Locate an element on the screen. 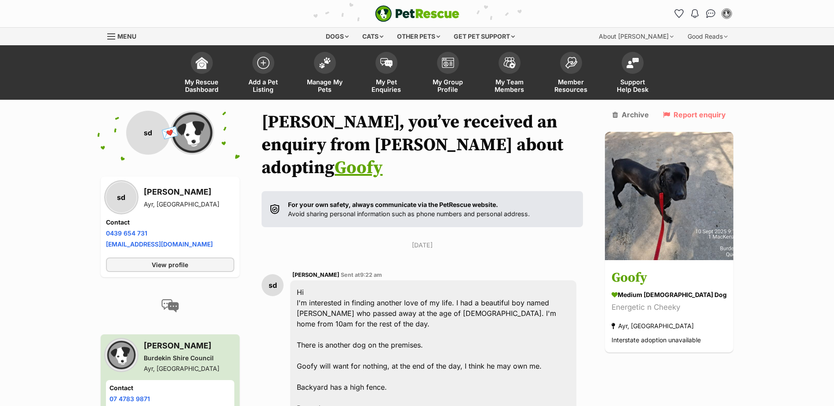 The width and height of the screenshot is (834, 406). img: notifications-46538b983faf8c2785f20acdc204bb7945ddae34d4c08c2a6579f10ce5e182be.svg is located at coordinates (695, 14).